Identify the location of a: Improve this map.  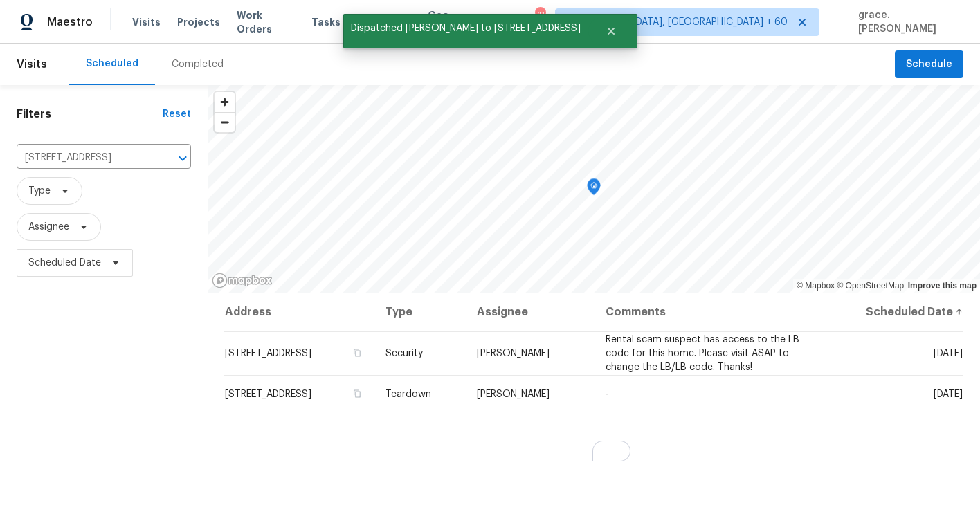
(942, 286).